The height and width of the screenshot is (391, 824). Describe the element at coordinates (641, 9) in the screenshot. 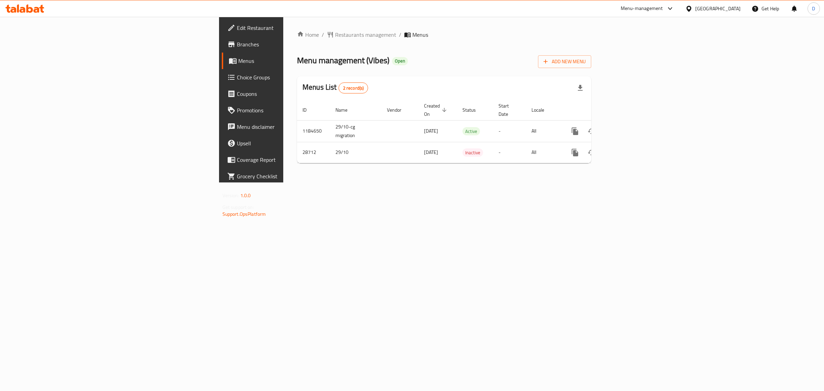

I see `div: Menu-management` at that location.